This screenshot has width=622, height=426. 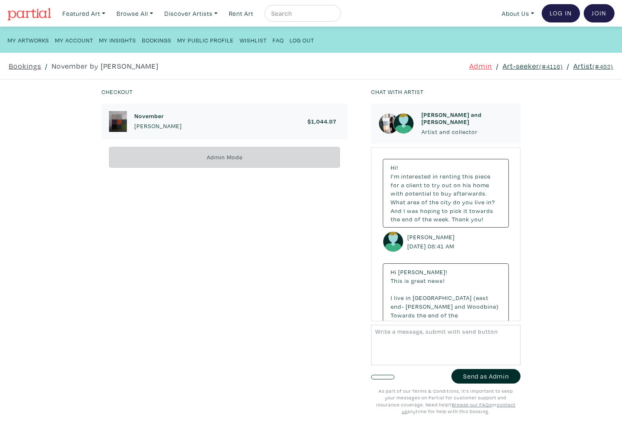 What do you see at coordinates (158, 116) in the screenshot?
I see `h6: November` at bounding box center [158, 116].